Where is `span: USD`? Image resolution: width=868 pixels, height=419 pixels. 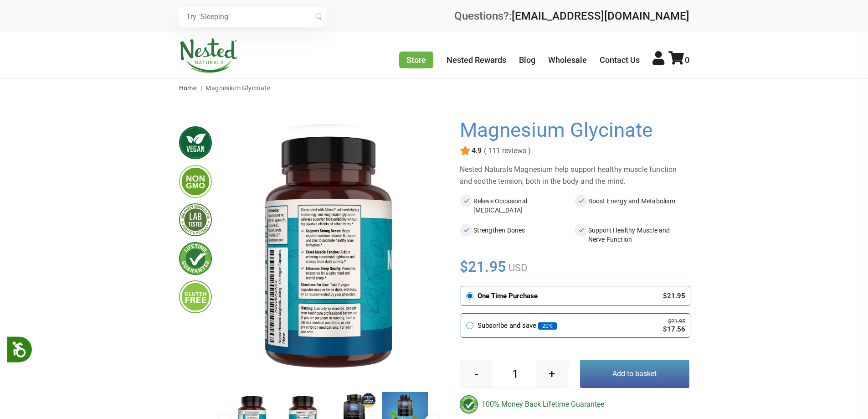 span: USD is located at coordinates (517, 268).